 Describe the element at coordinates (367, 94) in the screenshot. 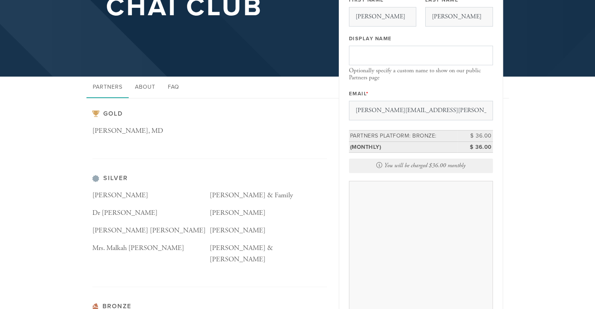

I see `span: This field is required.` at that location.